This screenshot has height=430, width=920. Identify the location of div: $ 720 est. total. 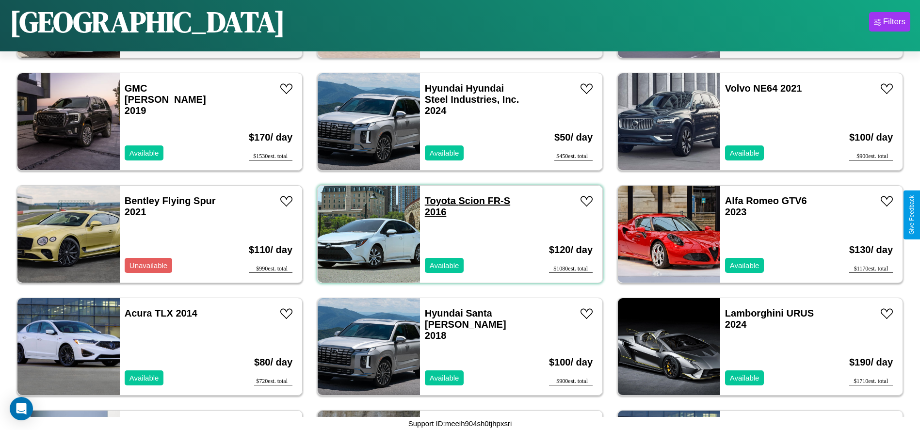
(273, 382).